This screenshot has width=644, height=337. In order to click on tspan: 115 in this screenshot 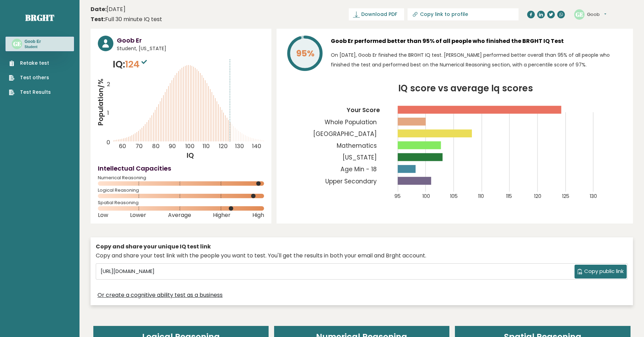, I will do `click(508, 196)`.